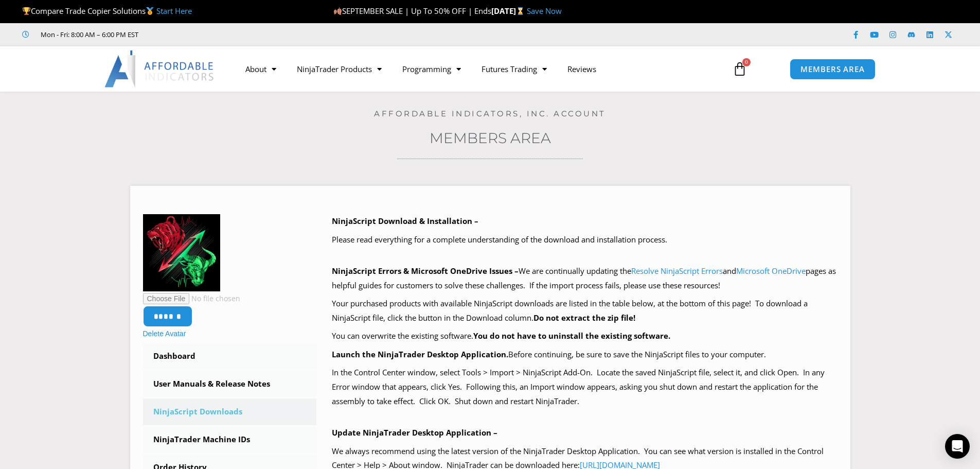 This screenshot has height=469, width=980. Describe the element at coordinates (181, 253) in the screenshot. I see `img: Bulls%20vs%20Bears-150x150.png` at that location.